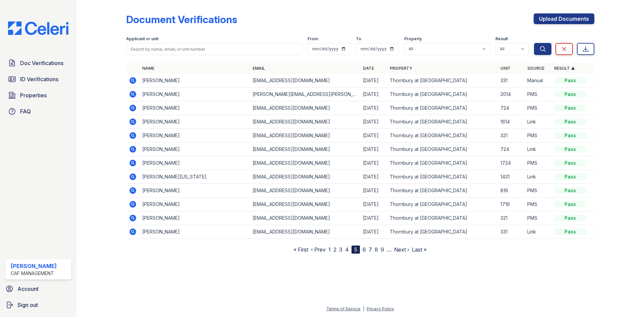 Image resolution: width=644 pixels, height=317 pixels. I want to click on div: 5, so click(356, 249).